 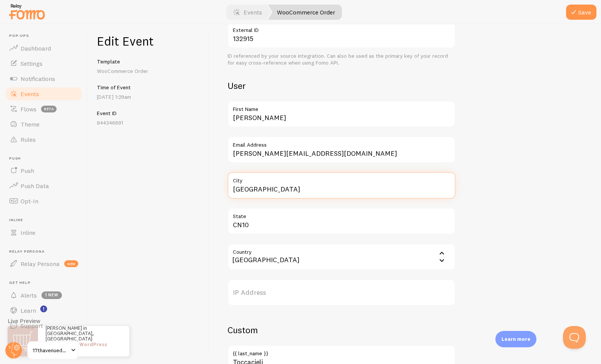 I want to click on span: Get Help, so click(x=46, y=282).